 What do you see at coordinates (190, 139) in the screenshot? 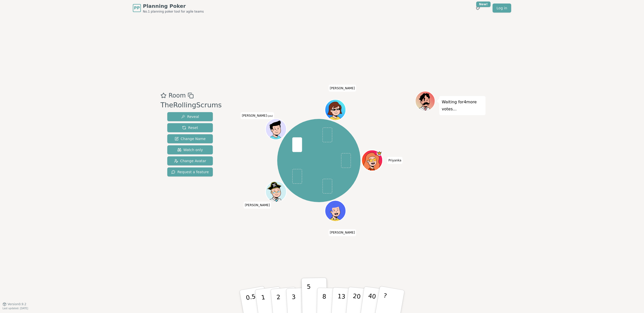
I see `span: Change Name` at bounding box center [190, 139].